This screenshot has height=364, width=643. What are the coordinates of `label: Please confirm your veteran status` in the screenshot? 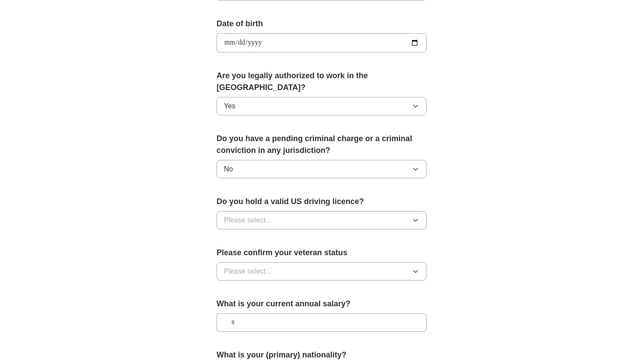 It's located at (322, 253).